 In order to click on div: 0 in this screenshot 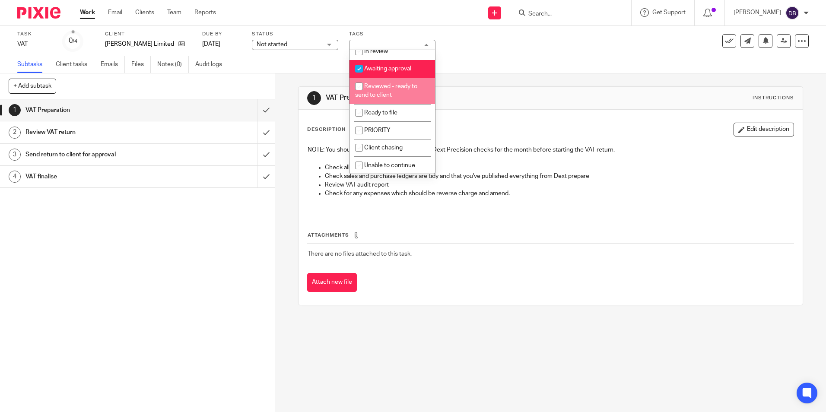, I will do `click(73, 41)`.